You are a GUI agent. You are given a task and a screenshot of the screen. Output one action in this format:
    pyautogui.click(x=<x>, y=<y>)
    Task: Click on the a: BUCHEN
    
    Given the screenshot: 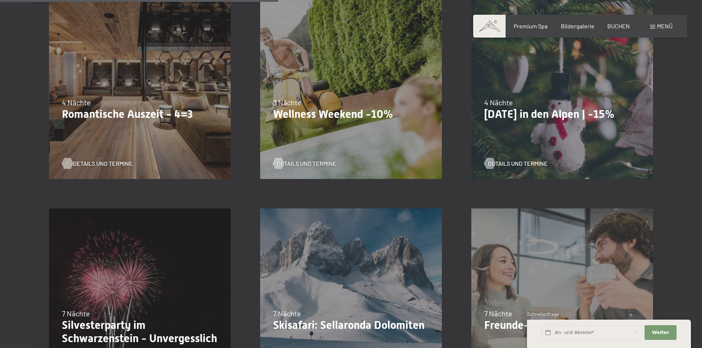 What is the action you would take?
    pyautogui.click(x=619, y=26)
    